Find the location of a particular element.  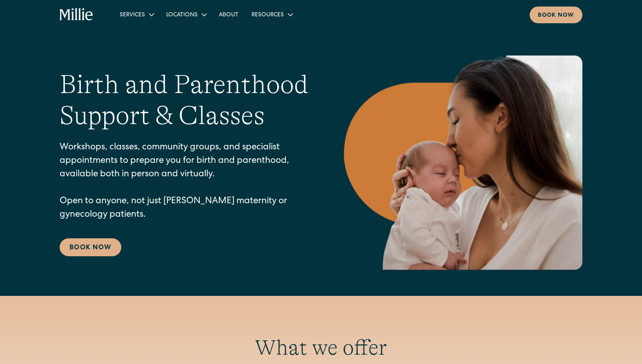

p: Workshops, classes, community groups, and specialist appointments to prepare you for birth and pa... is located at coordinates (185, 182).